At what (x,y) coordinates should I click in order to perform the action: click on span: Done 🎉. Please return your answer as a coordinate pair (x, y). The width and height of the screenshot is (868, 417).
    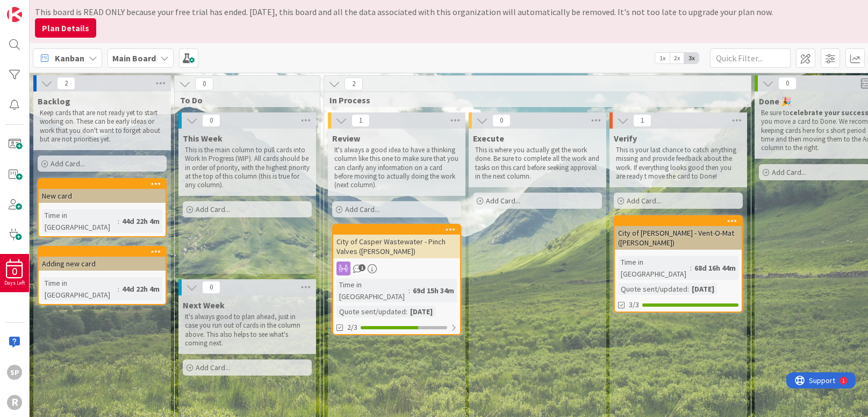
    Looking at the image, I should click on (776, 101).